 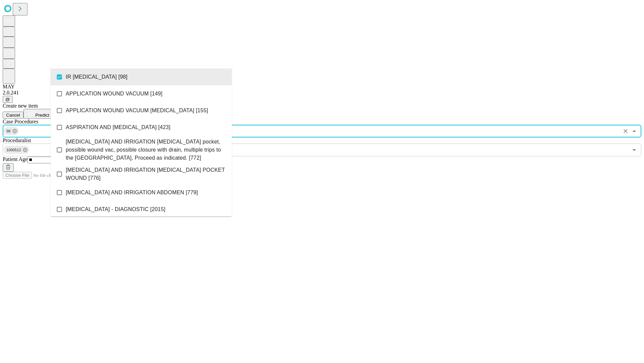 I want to click on span: 98, so click(x=8, y=131).